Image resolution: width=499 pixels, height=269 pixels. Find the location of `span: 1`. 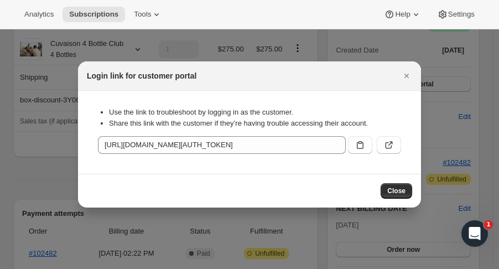

span: 1 is located at coordinates (489, 225).